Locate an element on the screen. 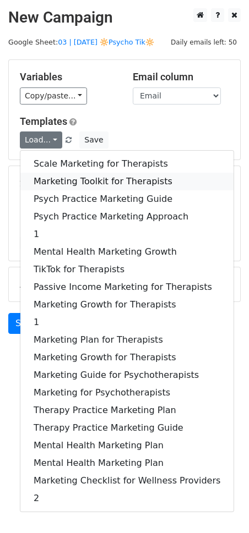  a: Passive Income Marketing for Therapists is located at coordinates (127, 287).